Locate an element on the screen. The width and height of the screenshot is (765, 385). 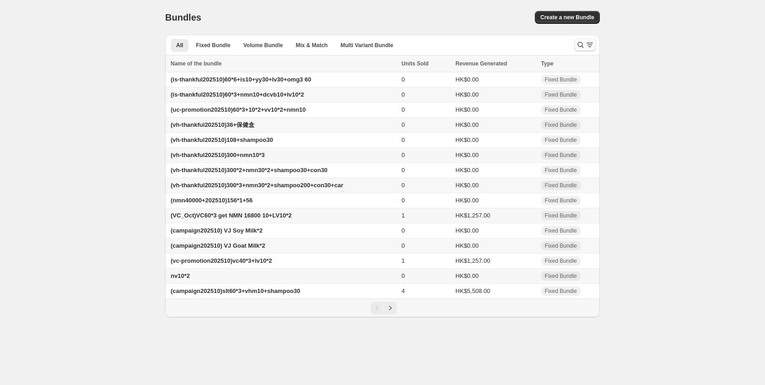
span: (is-thankful202510)60*3+nmn10+dcvb10+lv10*2 is located at coordinates (237, 94).